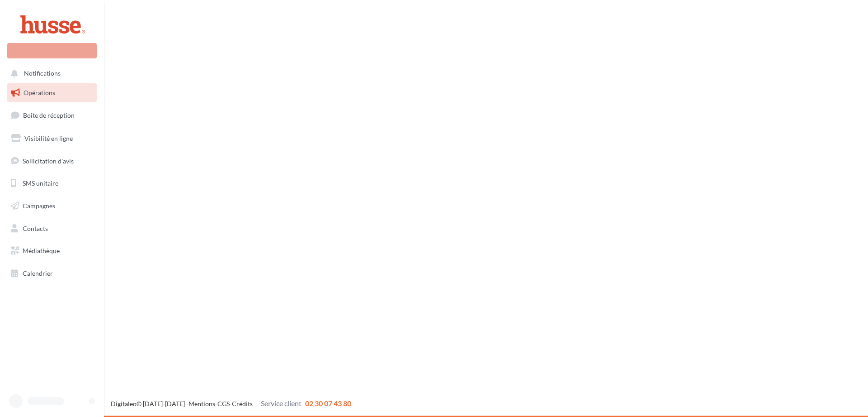 The height and width of the screenshot is (417, 868). Describe the element at coordinates (37, 273) in the screenshot. I see `span: Calendrier` at that location.